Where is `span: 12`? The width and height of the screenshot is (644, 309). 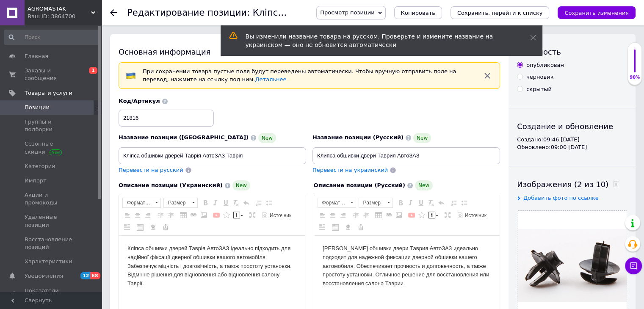 span: 12 is located at coordinates (85, 275).